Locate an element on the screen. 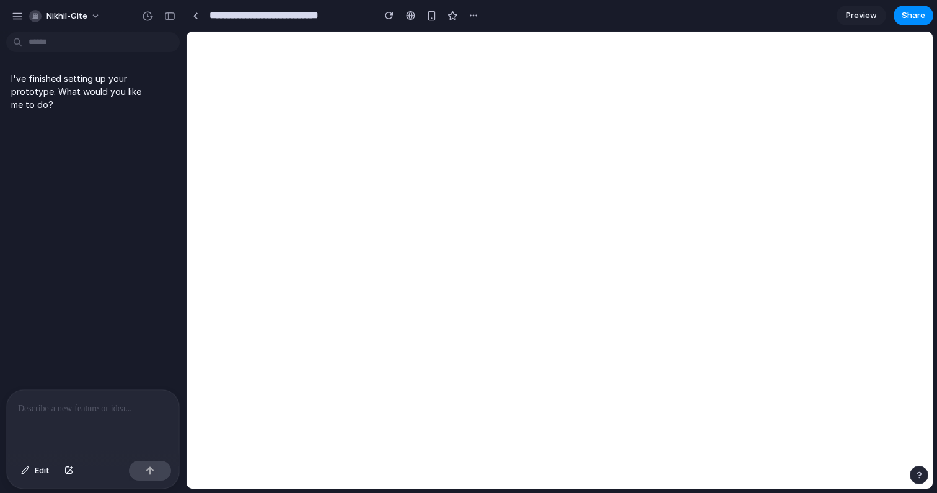 The width and height of the screenshot is (937, 493). a: Preview is located at coordinates (861, 15).